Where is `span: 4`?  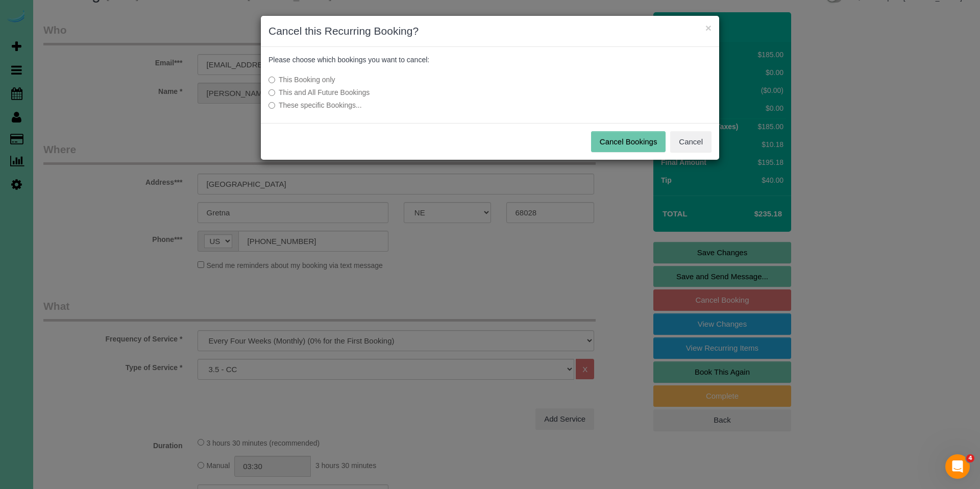
span: 4 is located at coordinates (970, 459).